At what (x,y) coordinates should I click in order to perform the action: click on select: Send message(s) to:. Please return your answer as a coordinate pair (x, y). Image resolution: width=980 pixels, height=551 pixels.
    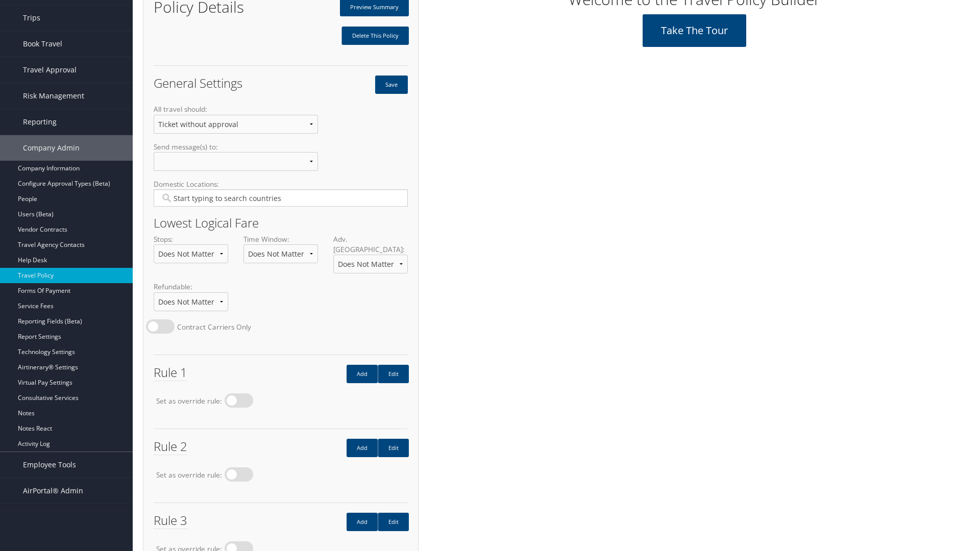
    Looking at the image, I should click on (235, 162).